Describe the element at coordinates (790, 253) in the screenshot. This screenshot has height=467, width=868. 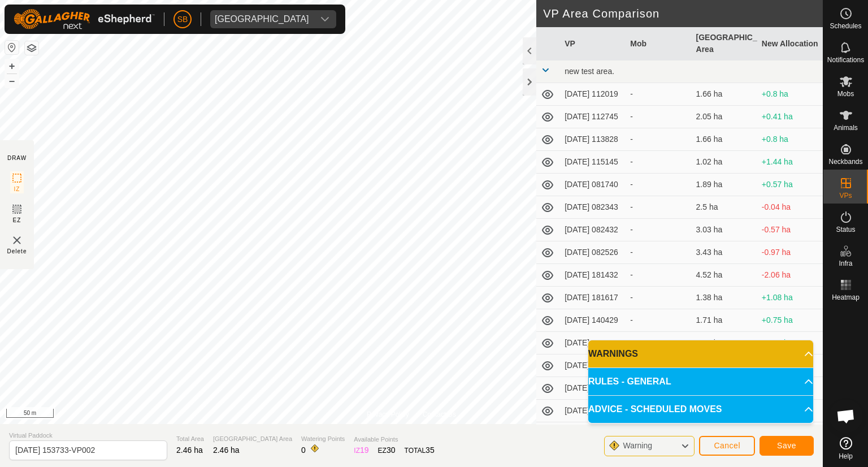
I see `td: -0.97 ha` at that location.